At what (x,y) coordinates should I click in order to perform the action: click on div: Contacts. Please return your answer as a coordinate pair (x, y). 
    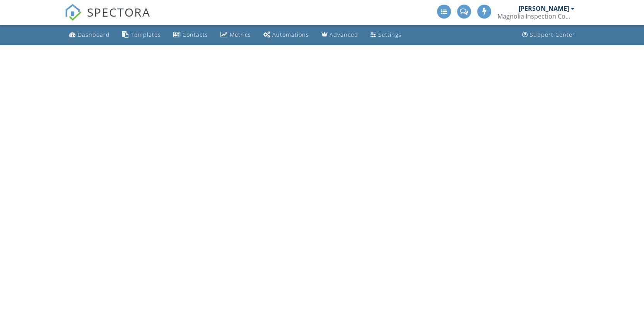
    Looking at the image, I should click on (195, 34).